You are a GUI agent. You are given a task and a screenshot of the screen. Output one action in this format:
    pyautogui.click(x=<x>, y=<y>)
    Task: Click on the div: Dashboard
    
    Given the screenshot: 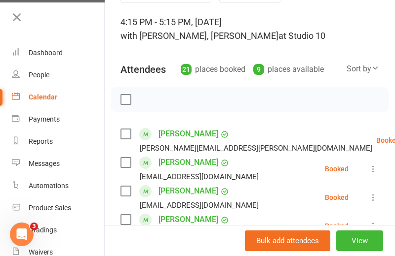 What is the action you would take?
    pyautogui.click(x=45, y=53)
    